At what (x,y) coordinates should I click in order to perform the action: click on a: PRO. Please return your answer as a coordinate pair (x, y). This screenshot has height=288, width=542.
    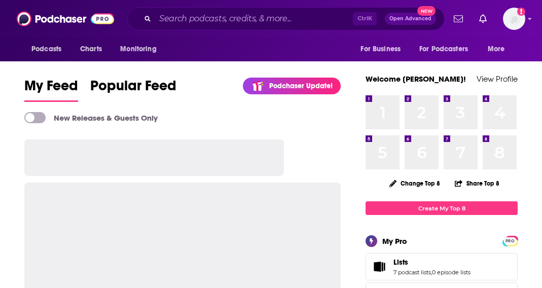
    Looking at the image, I should click on (510, 240).